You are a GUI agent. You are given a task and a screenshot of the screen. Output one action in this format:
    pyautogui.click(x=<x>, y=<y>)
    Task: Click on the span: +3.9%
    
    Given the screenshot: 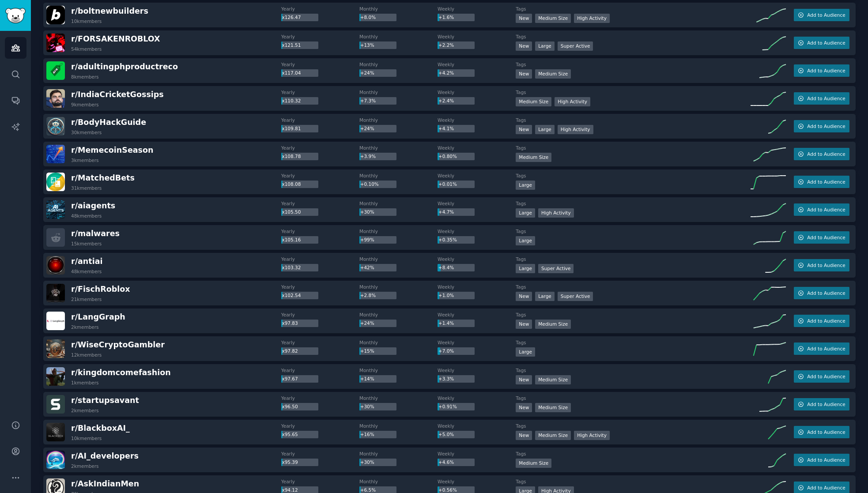 What is the action you would take?
    pyautogui.click(x=368, y=156)
    